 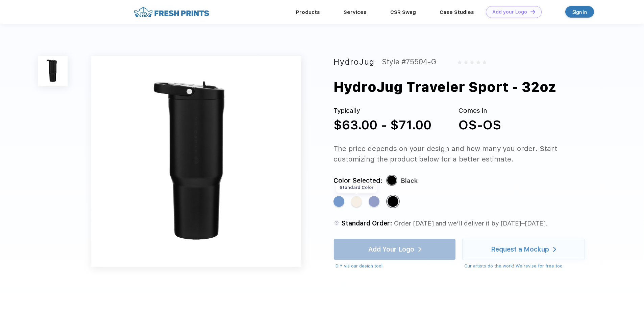 What do you see at coordinates (197, 161) in the screenshot?
I see `img: func=resize&h=640` at bounding box center [197, 161].